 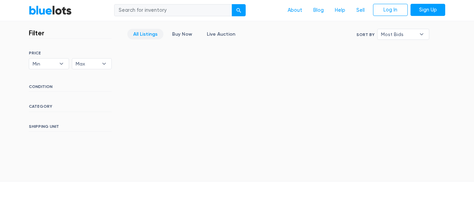 I want to click on span: Min, so click(x=44, y=64).